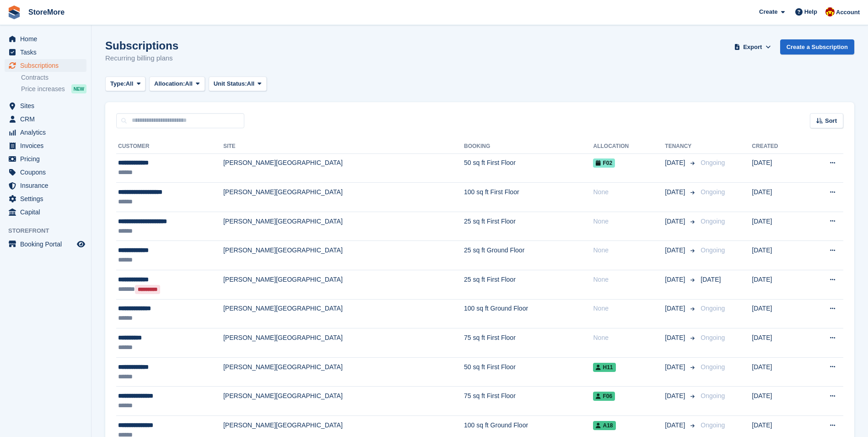 This screenshot has width=868, height=437. I want to click on span: Subscriptions, so click(48, 66).